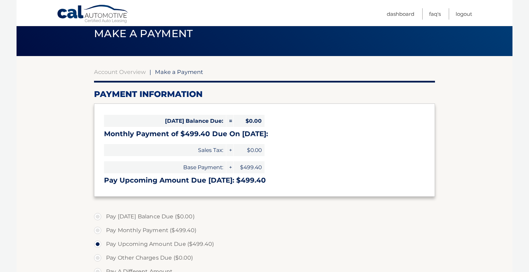 This screenshot has height=272, width=529. I want to click on label: Pay Other Charges Due ($0.00), so click(265, 258).